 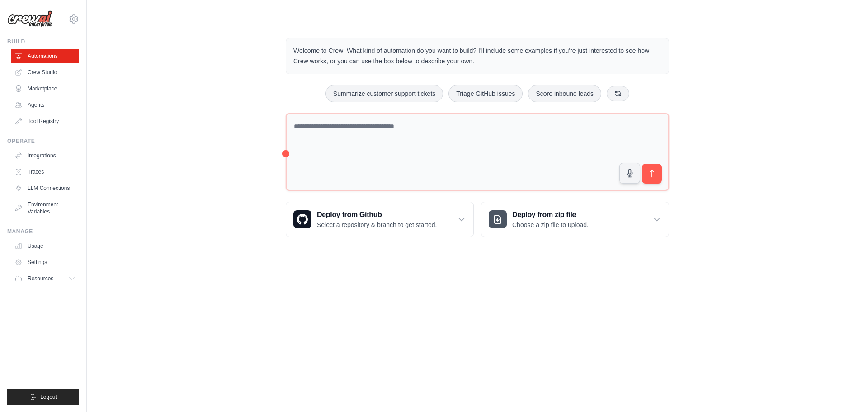 What do you see at coordinates (485, 93) in the screenshot?
I see `button: Triage GitHub issues` at bounding box center [485, 93].